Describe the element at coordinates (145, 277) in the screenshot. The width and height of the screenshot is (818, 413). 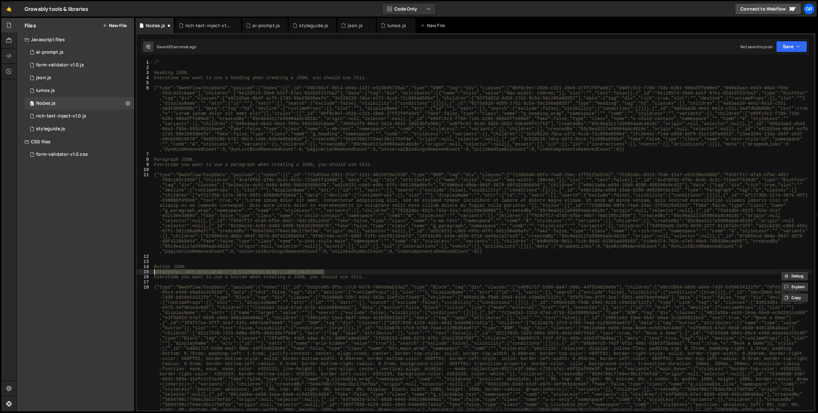
I see `div: 16` at that location.